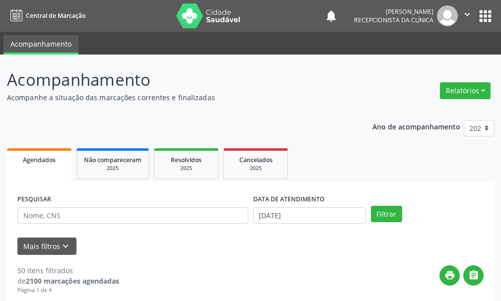  I want to click on button: apps, so click(485, 16).